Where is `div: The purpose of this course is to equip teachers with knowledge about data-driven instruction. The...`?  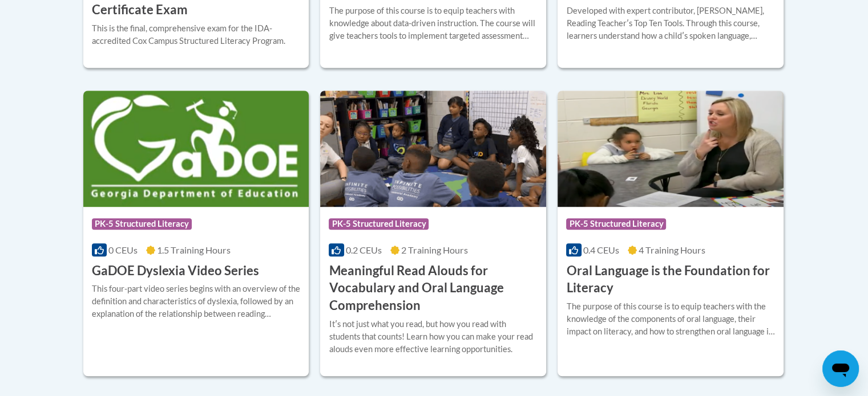
div: The purpose of this course is to equip teachers with knowledge about data-driven instruction. The... is located at coordinates (433, 23).